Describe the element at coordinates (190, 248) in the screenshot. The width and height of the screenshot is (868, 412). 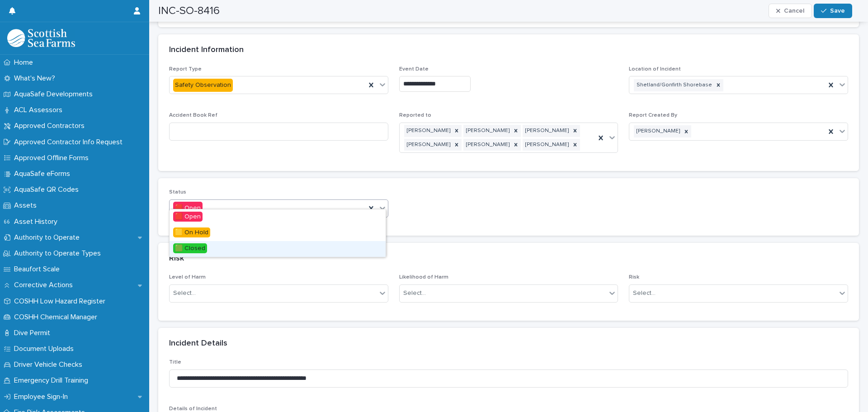
I see `span: 🟩 Closed` at that location.